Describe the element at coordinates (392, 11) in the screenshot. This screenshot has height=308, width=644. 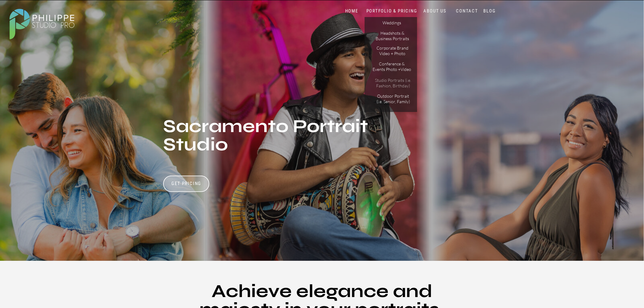
I see `nav: PORTFOLIO & PRICING` at that location.